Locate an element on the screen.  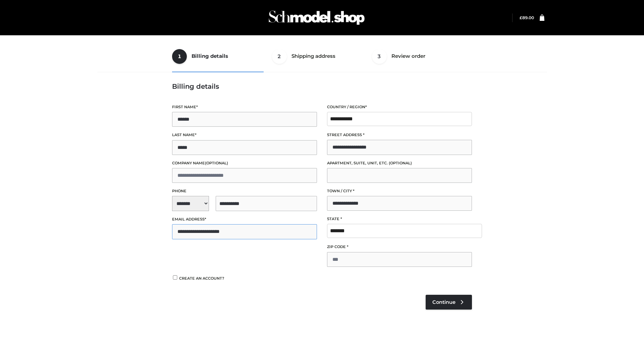
bdi: 89.00 is located at coordinates (527, 18).